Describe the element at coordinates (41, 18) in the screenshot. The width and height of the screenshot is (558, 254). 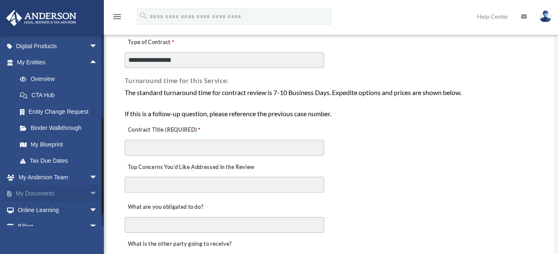
I see `img: Anderson Advisors Platinum Portal` at that location.